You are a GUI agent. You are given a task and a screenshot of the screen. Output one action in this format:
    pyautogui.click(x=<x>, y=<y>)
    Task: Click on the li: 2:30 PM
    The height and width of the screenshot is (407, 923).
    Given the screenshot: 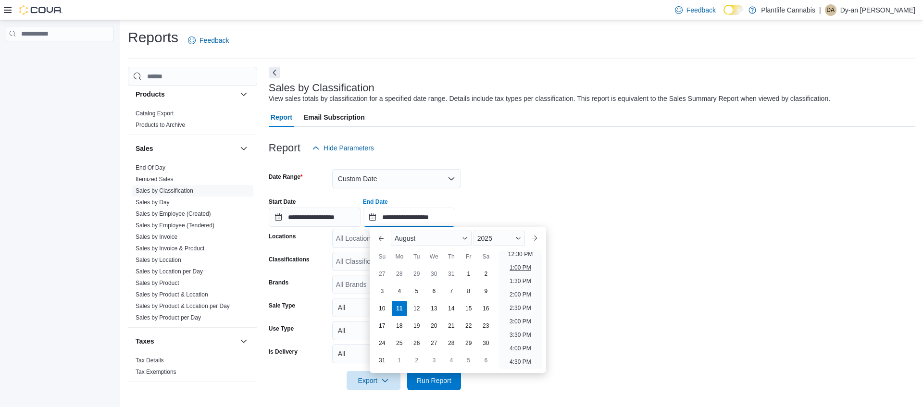 What is the action you would take?
    pyautogui.click(x=520, y=308)
    